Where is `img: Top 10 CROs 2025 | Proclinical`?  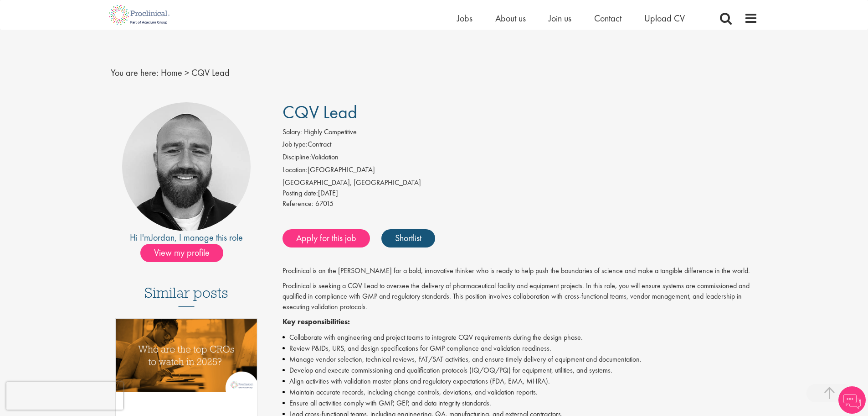
img: Top 10 CROs 2025 | Proclinical is located at coordinates (186, 355).